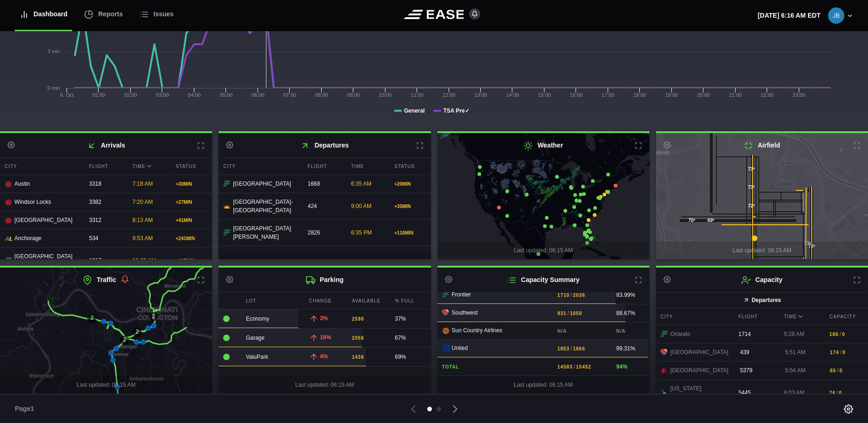  What do you see at coordinates (630, 313) in the screenshot?
I see `div: 88.67%` at bounding box center [630, 313].